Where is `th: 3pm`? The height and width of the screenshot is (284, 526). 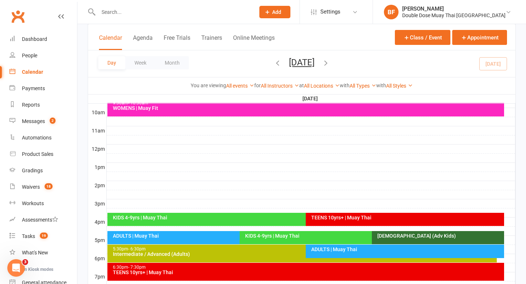 th: 3pm is located at coordinates (97, 204).